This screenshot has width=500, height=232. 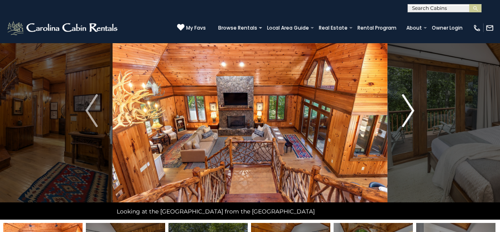 What do you see at coordinates (377, 28) in the screenshot?
I see `a: Rental Program` at bounding box center [377, 28].